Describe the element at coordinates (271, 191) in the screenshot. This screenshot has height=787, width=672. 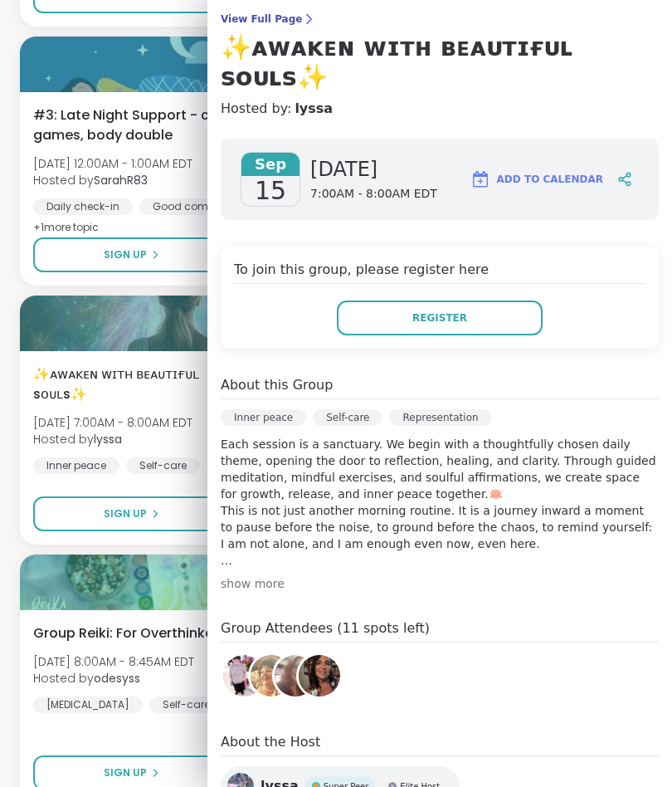
I see `span: 15` at that location.